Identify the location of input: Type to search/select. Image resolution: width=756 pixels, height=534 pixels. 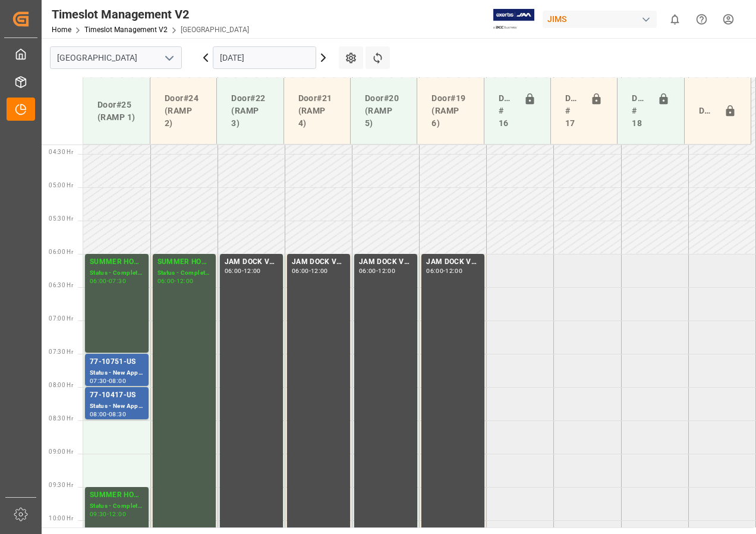
(116, 57).